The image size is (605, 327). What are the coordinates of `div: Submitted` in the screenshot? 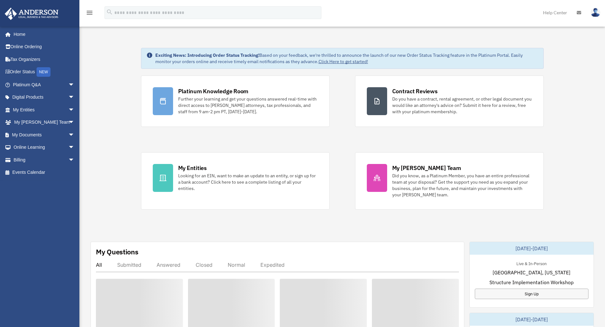 It's located at (129, 265).